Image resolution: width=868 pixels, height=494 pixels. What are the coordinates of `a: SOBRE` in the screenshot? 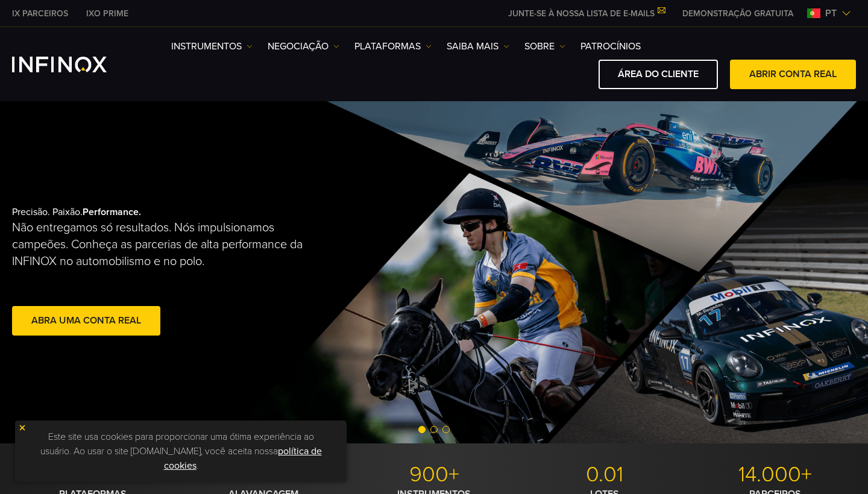 It's located at (545, 46).